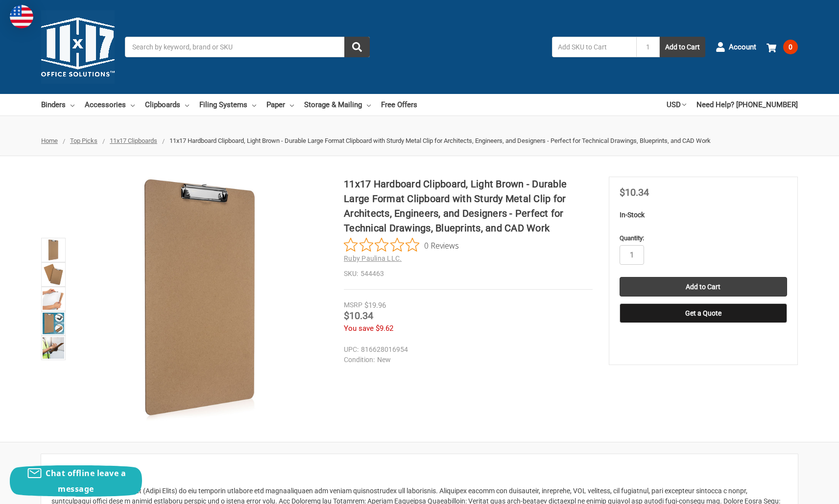 The height and width of the screenshot is (504, 839). Describe the element at coordinates (703, 287) in the screenshot. I see `input: Add to Cart` at that location.